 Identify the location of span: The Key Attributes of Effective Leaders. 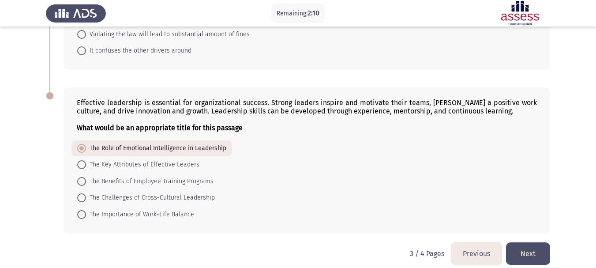
(143, 165).